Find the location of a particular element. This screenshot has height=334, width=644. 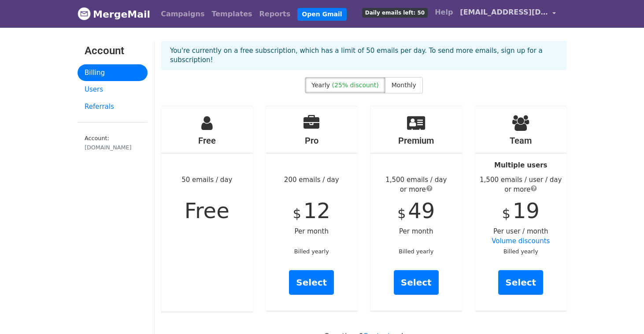

div: 1,500 emails / user / day or more is located at coordinates (522, 185).